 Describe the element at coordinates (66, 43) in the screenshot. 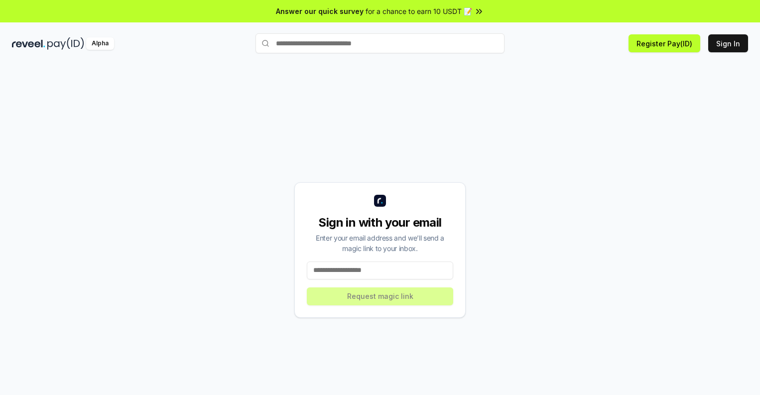

I see `img: pay_id` at that location.